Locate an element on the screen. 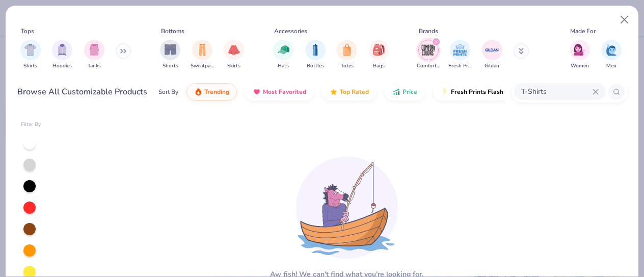 This screenshot has height=277, width=644. div: Filter By is located at coordinates (31, 125).